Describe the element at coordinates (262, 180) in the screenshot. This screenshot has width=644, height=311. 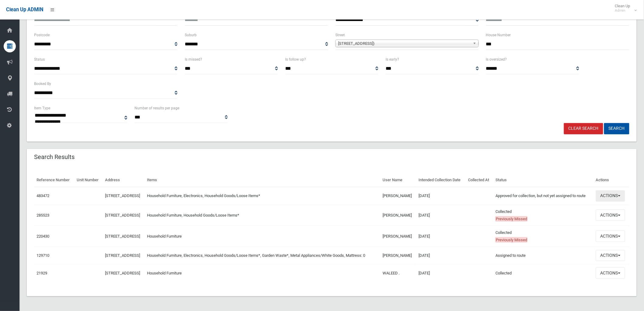
I see `th: Items` at that location.